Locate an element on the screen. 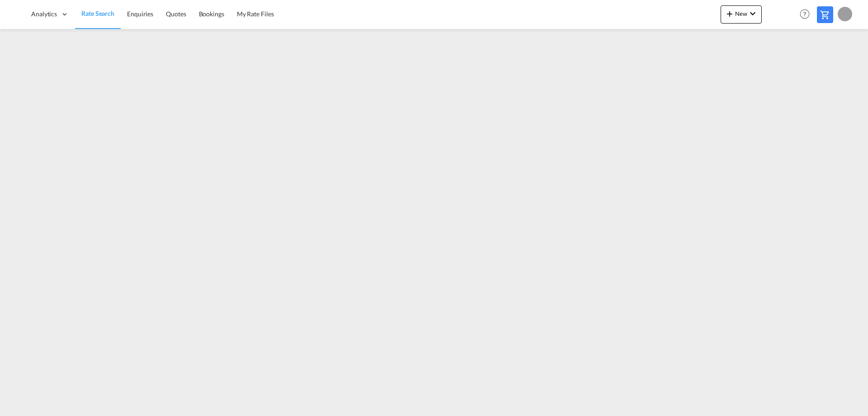 The height and width of the screenshot is (416, 868). span: Analytics is located at coordinates (44, 14).